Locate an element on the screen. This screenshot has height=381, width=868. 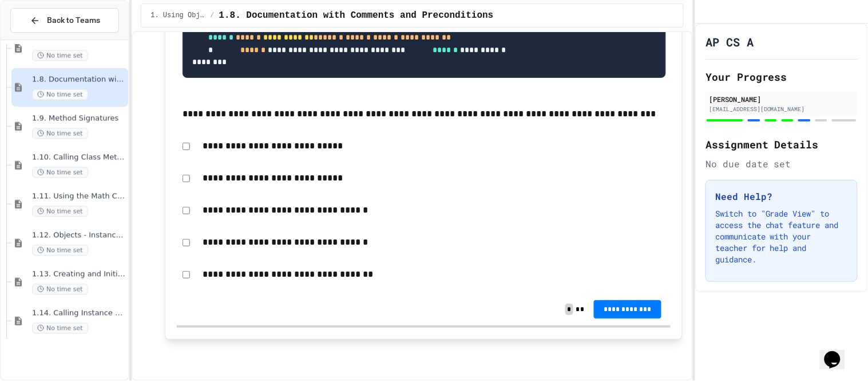
span: 1.13. Creating and Initializing Objects: Constructors is located at coordinates (79, 274).